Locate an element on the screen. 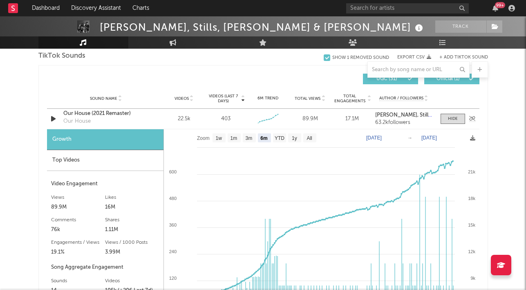 Image resolution: width=526 pixels, height=290 pixels. text: 1m is located at coordinates (233, 138).